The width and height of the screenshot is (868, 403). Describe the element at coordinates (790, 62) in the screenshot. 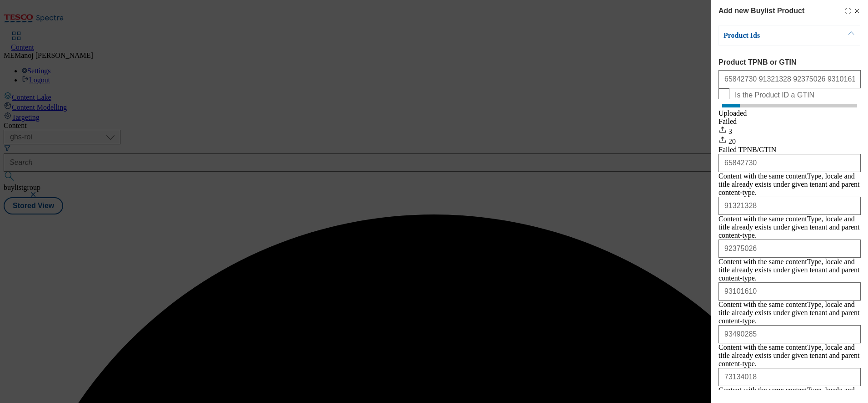

I see `label: Product TPNB or GTIN` at that location.